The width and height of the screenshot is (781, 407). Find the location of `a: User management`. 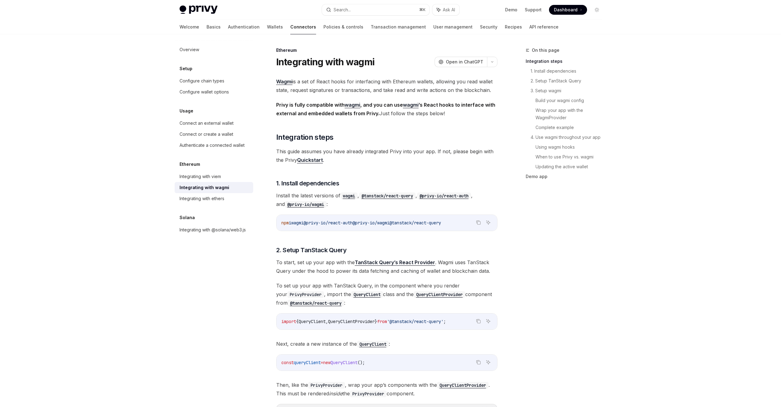

a: User management is located at coordinates (453, 27).